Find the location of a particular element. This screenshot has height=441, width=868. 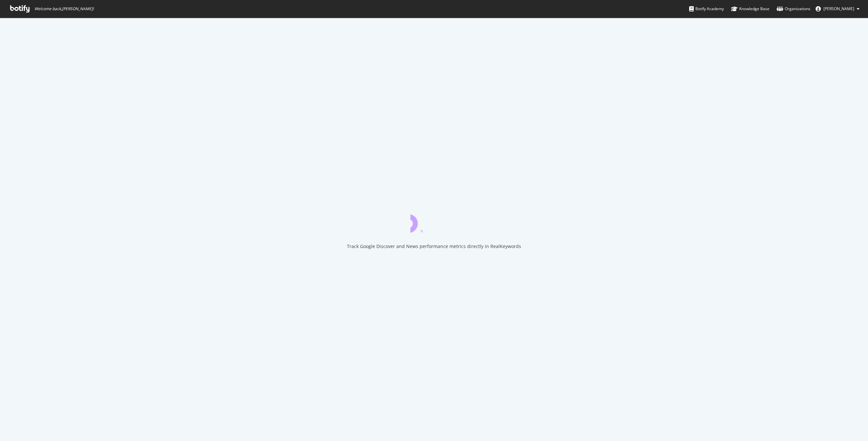

div: Knowledge Base is located at coordinates (750, 9).